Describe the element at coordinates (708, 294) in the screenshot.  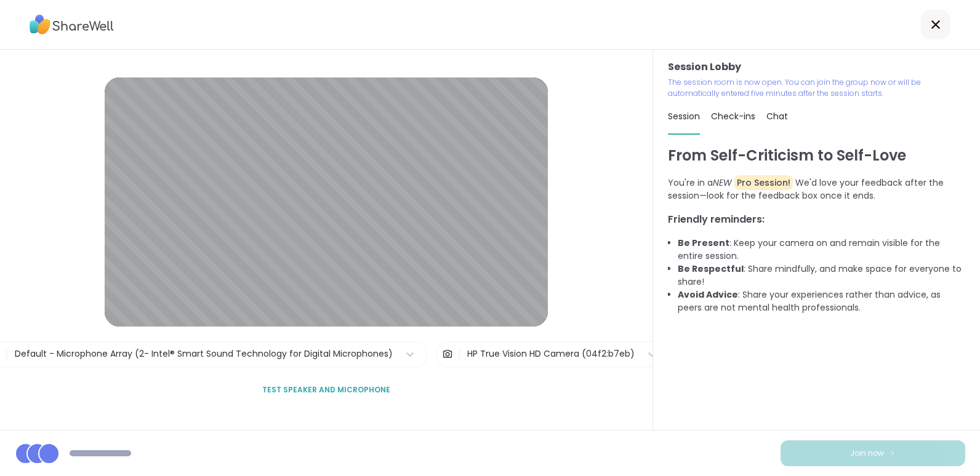
I see `b: Avoid Advice` at that location.